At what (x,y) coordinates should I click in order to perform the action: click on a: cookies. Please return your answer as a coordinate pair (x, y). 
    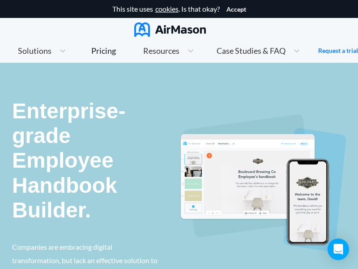
    Looking at the image, I should click on (167, 9).